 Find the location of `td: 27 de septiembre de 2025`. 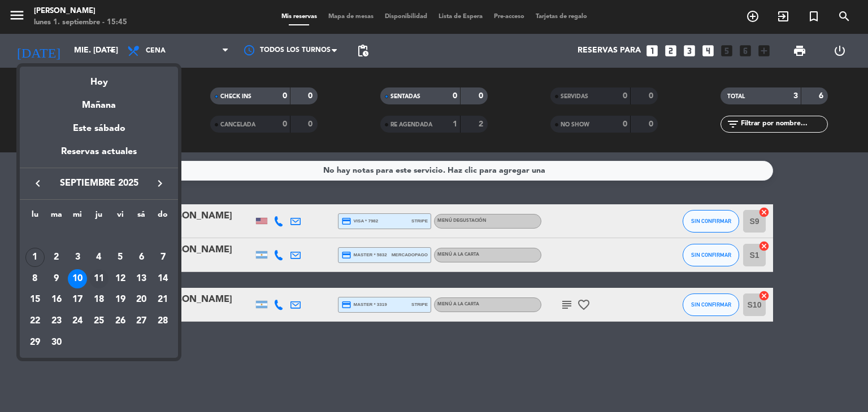

td: 27 de septiembre de 2025 is located at coordinates (142, 321).